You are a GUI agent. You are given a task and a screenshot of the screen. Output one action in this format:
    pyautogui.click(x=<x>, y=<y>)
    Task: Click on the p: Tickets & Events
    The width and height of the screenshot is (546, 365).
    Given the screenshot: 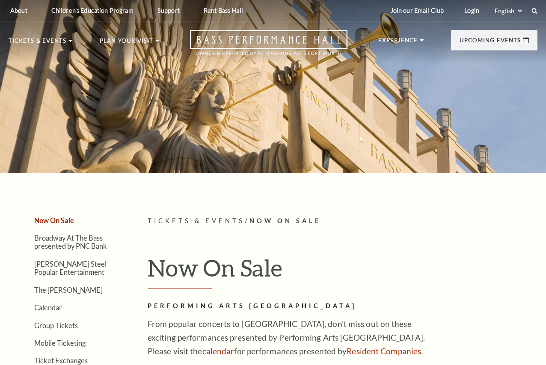 What is the action you would take?
    pyautogui.click(x=37, y=43)
    